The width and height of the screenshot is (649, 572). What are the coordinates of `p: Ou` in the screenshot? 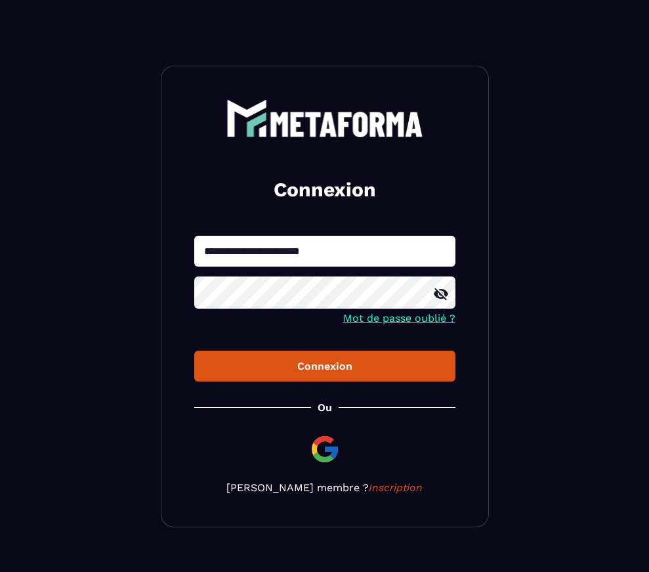 It's located at (325, 407).